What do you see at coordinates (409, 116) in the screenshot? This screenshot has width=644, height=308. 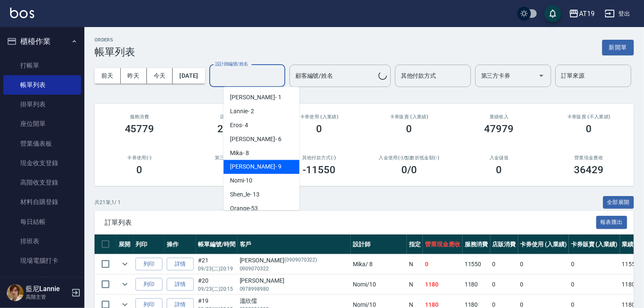 I see `h2: 卡券販賣 (入業績)` at bounding box center [409, 116].